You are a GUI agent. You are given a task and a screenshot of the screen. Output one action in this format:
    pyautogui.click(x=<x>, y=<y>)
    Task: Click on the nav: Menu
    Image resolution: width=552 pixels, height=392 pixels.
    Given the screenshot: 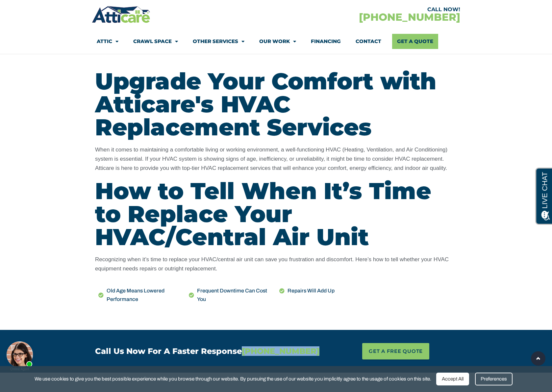 What is the action you would take?
    pyautogui.click(x=276, y=42)
    